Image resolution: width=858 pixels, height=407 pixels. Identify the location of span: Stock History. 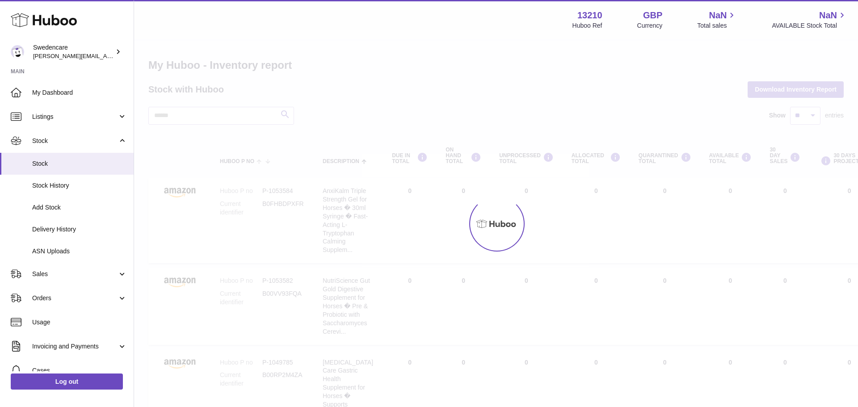
(80, 185).